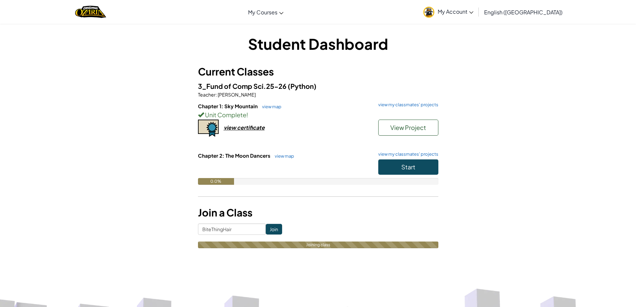 This screenshot has height=307, width=636. I want to click on input: <Enter Class Code>, so click(232, 229).